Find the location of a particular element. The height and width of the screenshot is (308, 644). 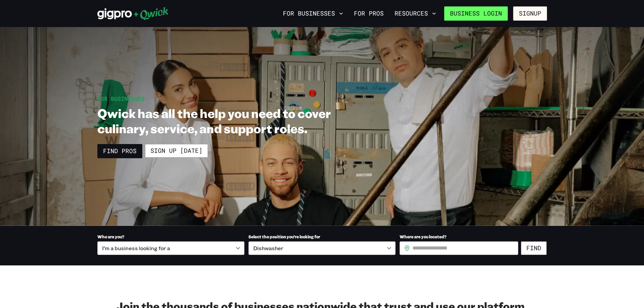

button: Find is located at coordinates (534, 248).